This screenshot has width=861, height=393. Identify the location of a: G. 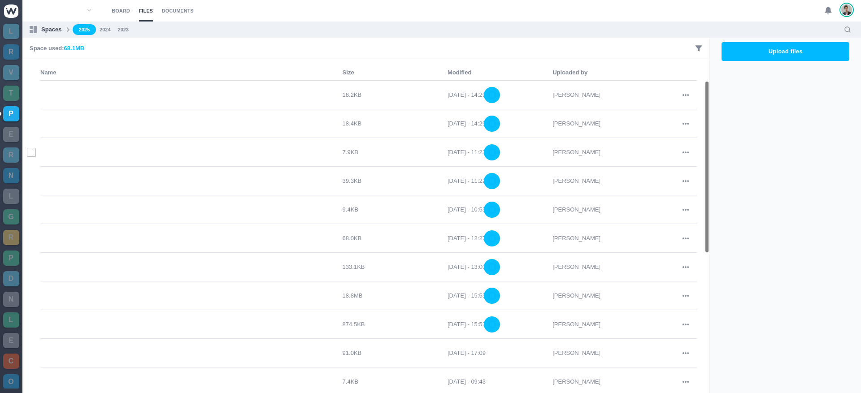
(11, 217).